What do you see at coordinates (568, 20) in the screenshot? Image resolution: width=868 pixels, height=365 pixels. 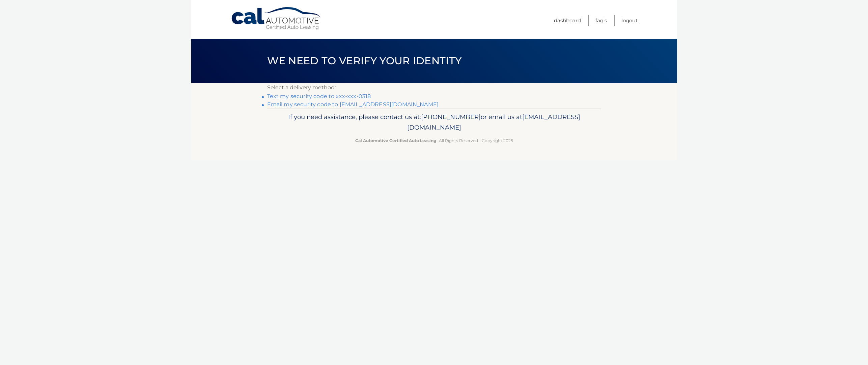 I see `a: Dashboard` at bounding box center [568, 20].